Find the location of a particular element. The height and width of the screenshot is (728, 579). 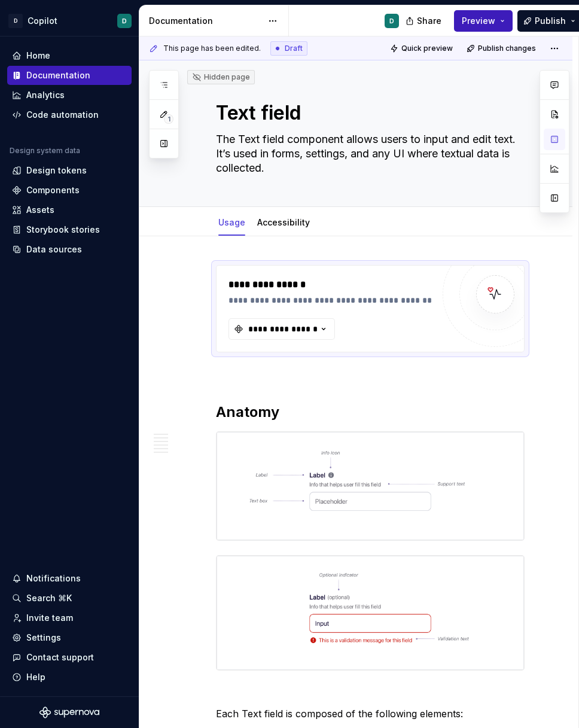

div: Design system data is located at coordinates (45, 151).